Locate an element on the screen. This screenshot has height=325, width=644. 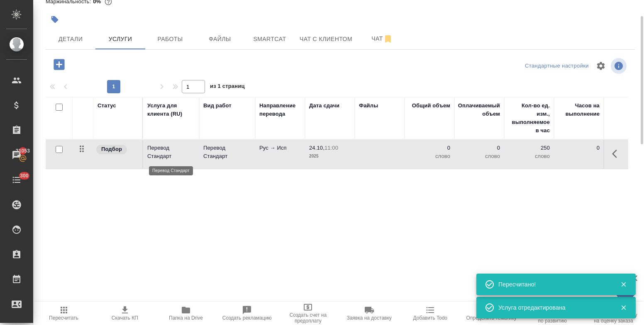
a: 300 is located at coordinates (16, 180).